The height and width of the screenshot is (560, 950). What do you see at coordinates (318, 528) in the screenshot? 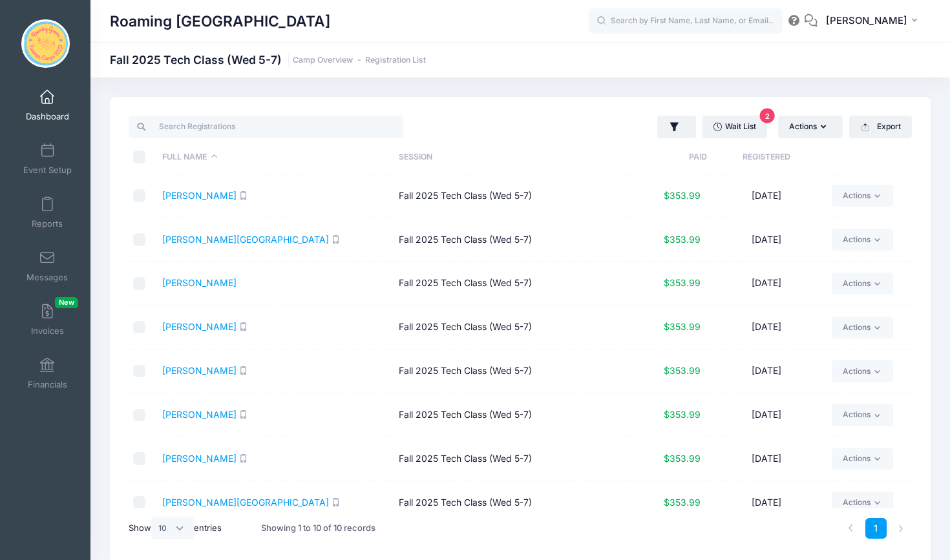
I see `div: Showing 1 to 10 of 10 records` at bounding box center [318, 528].